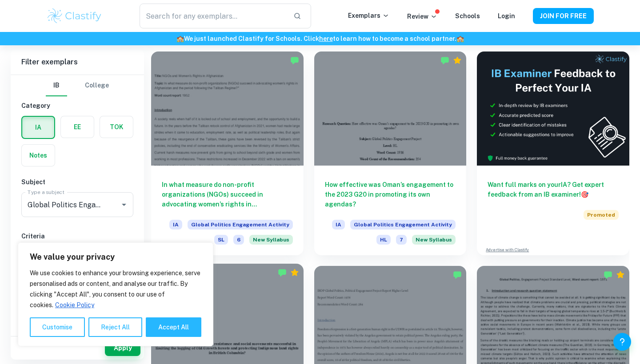 This screenshot has height=364, width=640. What do you see at coordinates (74, 16) in the screenshot?
I see `a: Clastify logo` at bounding box center [74, 16].